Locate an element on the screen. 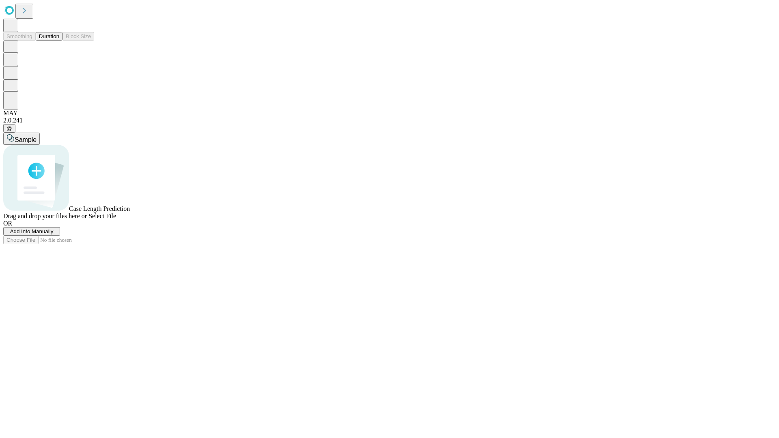 The width and height of the screenshot is (779, 438). span: OR is located at coordinates (8, 223).